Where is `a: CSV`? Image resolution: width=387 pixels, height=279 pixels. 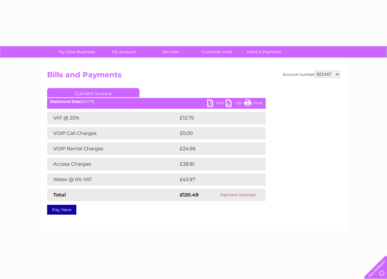 a: CSV is located at coordinates (235, 104).